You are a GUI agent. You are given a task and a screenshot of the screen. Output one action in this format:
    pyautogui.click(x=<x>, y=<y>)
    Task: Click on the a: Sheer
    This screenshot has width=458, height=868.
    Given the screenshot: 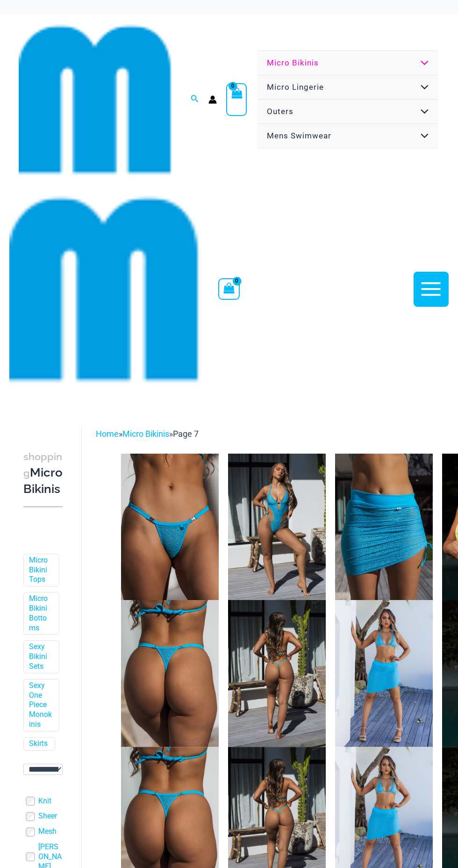 What is the action you would take?
    pyautogui.click(x=48, y=816)
    